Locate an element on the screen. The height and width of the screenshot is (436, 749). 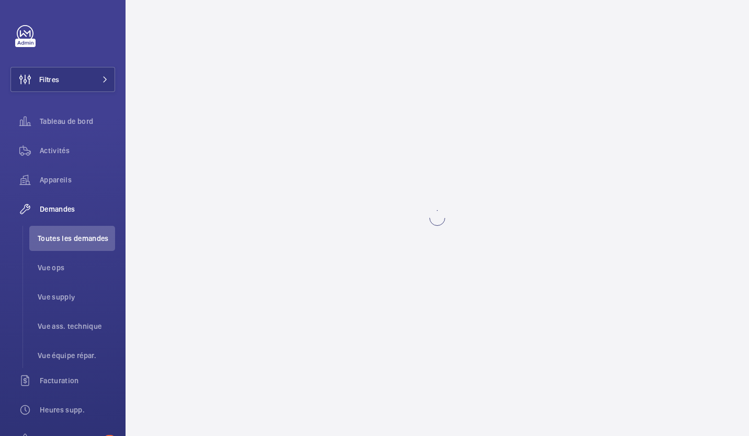
span: Vue ops is located at coordinates (76, 268).